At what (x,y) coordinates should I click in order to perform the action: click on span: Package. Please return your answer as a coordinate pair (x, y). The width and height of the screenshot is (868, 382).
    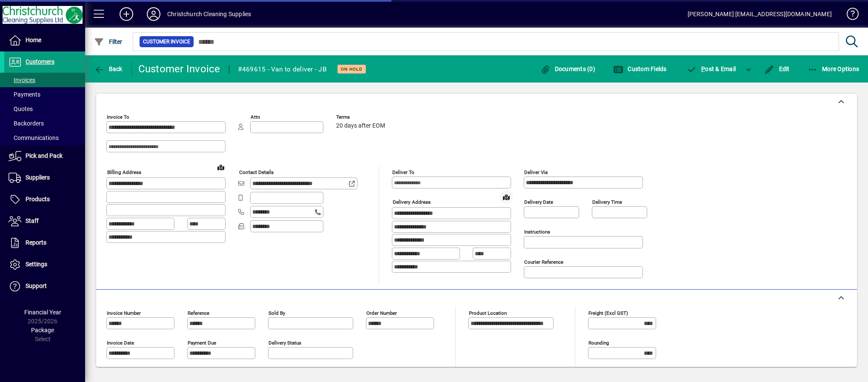
    Looking at the image, I should click on (43, 330).